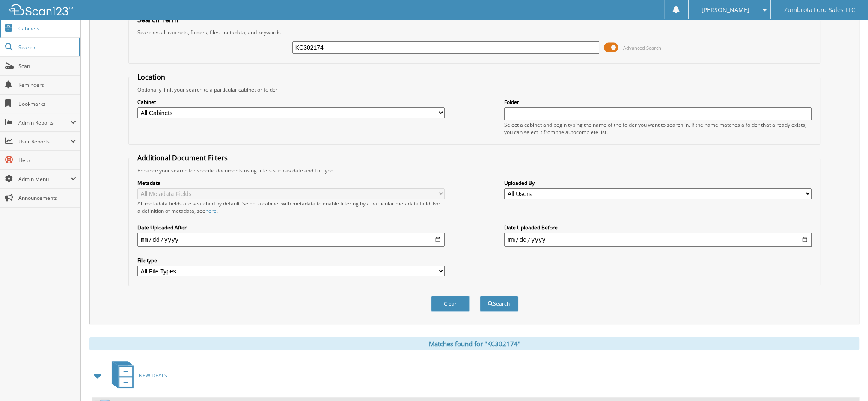  What do you see at coordinates (499, 303) in the screenshot?
I see `button: Search` at bounding box center [499, 303].